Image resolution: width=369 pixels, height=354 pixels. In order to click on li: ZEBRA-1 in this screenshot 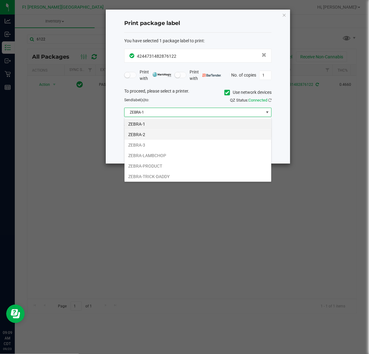, I will do `click(198, 124)`.